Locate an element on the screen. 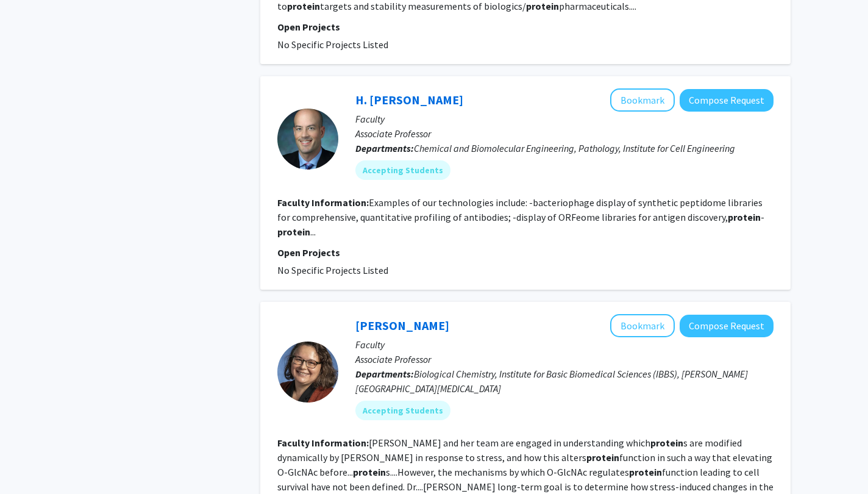 This screenshot has width=868, height=494. span: Chemical and Biomolecular Engineering, Pathology, Institute for Cell Engineering is located at coordinates (575, 148).